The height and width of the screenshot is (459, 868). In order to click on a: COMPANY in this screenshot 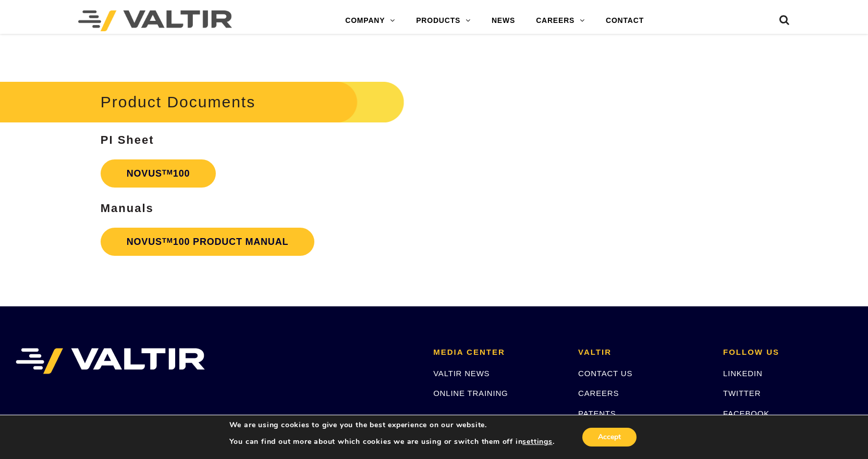, I will do `click(370, 21)`.